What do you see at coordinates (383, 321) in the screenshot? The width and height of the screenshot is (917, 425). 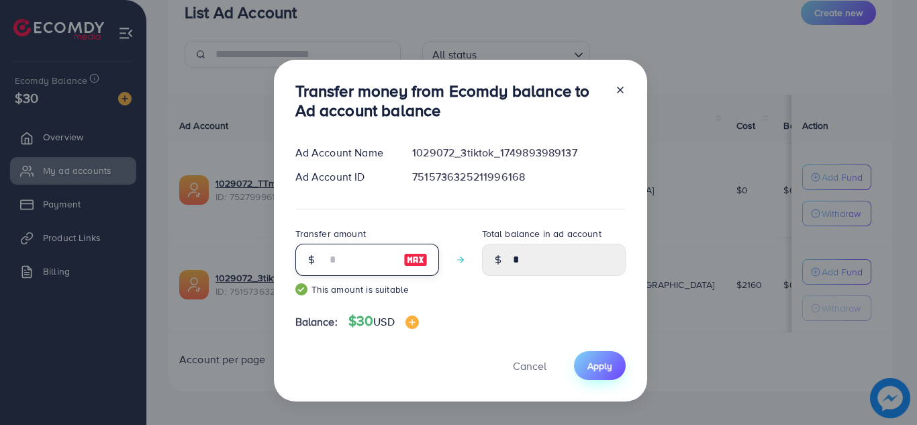 I see `h4: $30` at bounding box center [383, 321].